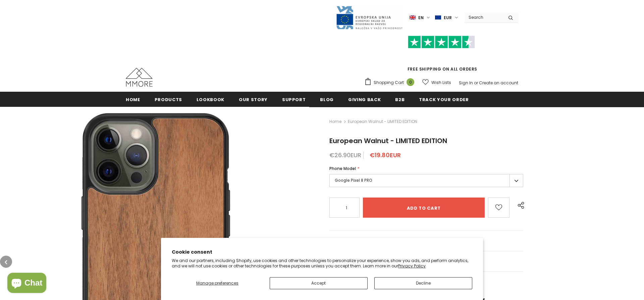 Image resolution: width=644 pixels, height=300 pixels. Describe the element at coordinates (363, 241) in the screenshot. I see `span: General Questions` at that location.